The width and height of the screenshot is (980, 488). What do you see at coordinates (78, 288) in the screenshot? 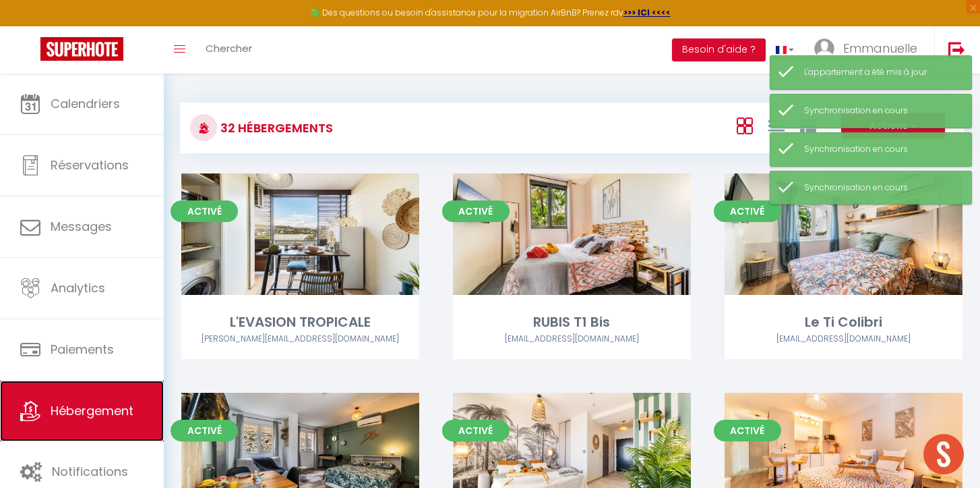
I see `span: Analytics` at bounding box center [78, 288].